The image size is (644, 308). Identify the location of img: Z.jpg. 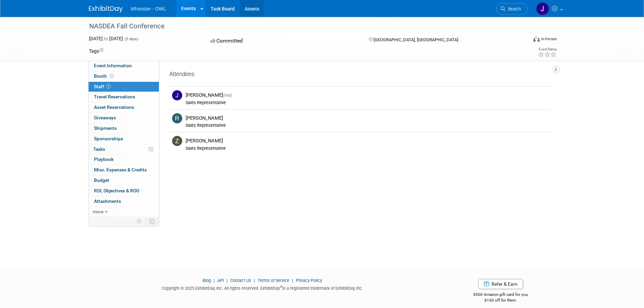
(178, 141).